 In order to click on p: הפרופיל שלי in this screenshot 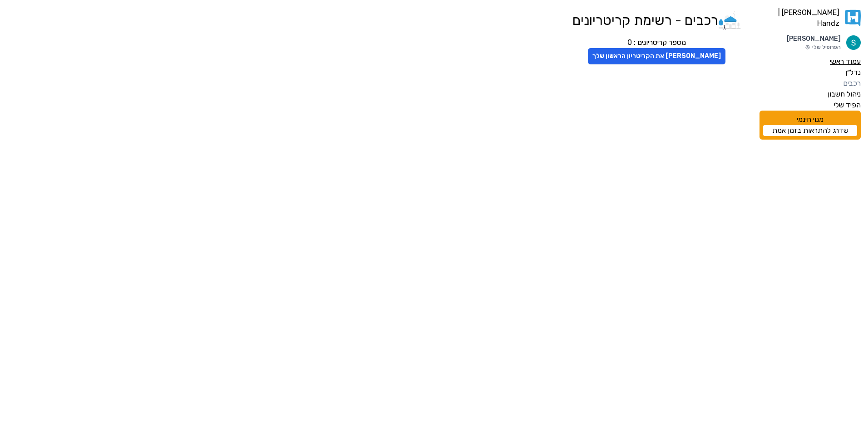, I will do `click(813, 47)`.